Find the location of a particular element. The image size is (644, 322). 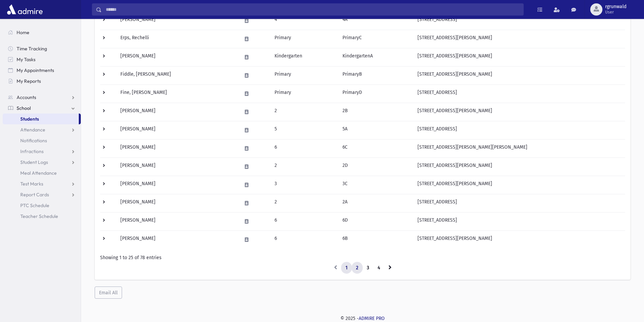

a: Accounts is located at coordinates (42, 97).